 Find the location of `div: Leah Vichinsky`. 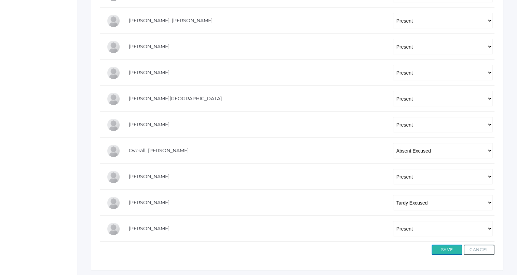

div: Leah Vichinsky is located at coordinates (113, 229).